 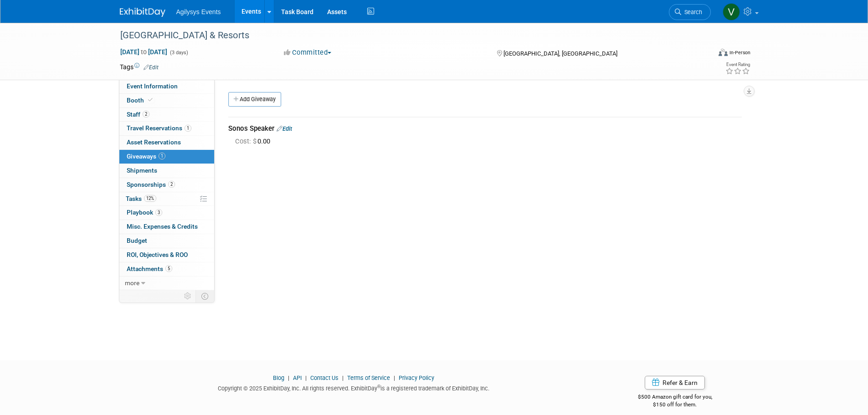 What do you see at coordinates (188, 296) in the screenshot?
I see `td: Personalize Event Tab Strip` at bounding box center [188, 296].